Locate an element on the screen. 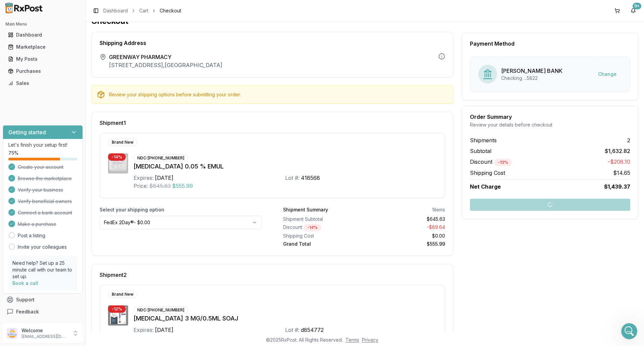  div: $555.99 is located at coordinates (406, 244).